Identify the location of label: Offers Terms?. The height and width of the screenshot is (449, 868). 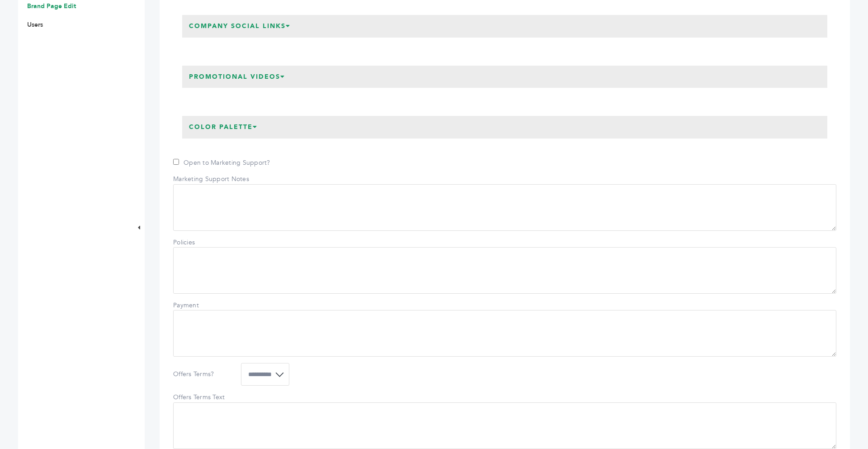
(205, 374).